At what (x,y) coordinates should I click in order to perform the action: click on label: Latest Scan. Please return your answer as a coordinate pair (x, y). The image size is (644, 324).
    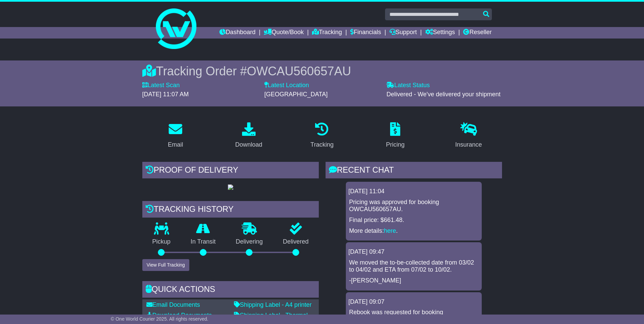
    Looking at the image, I should click on (161, 85).